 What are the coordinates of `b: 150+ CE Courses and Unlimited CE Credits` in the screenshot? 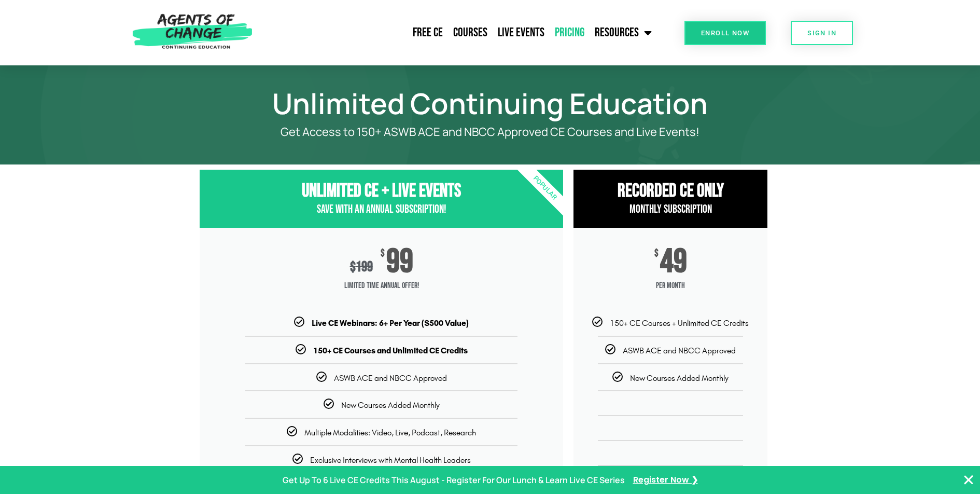 It's located at (390, 350).